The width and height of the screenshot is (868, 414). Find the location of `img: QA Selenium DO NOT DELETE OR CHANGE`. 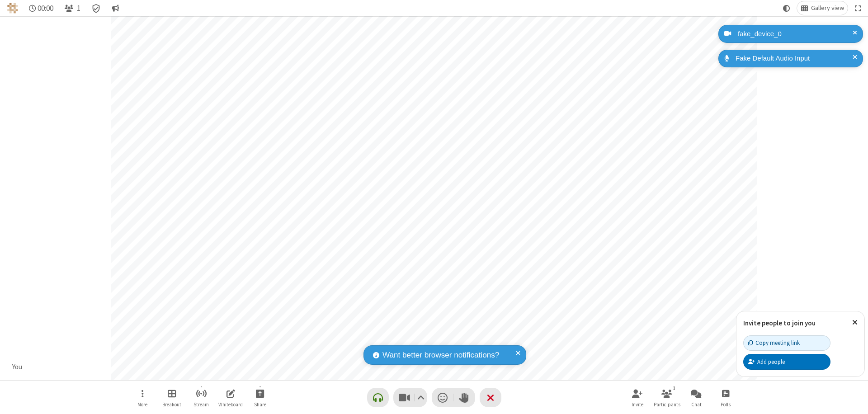

img: QA Selenium DO NOT DELETE OR CHANGE is located at coordinates (12, 8).